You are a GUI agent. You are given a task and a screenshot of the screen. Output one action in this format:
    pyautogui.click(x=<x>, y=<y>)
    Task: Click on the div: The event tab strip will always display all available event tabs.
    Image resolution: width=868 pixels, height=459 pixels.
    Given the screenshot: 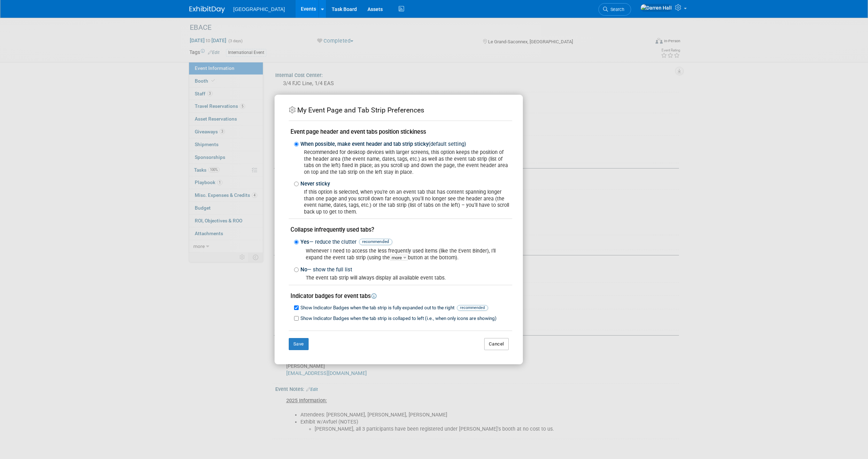 What is the action you would take?
    pyautogui.click(x=405, y=278)
    